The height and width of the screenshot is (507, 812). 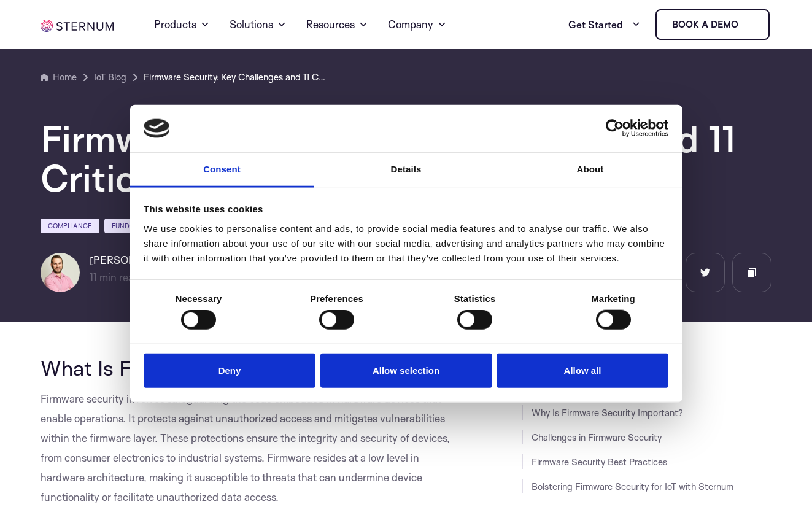 I want to click on strong: Preferences, so click(x=336, y=298).